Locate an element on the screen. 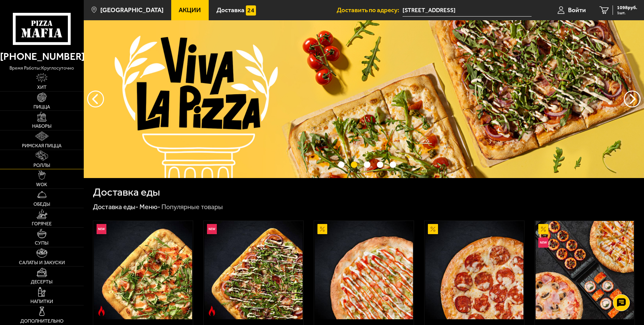  img: Всё включено is located at coordinates (584, 270).